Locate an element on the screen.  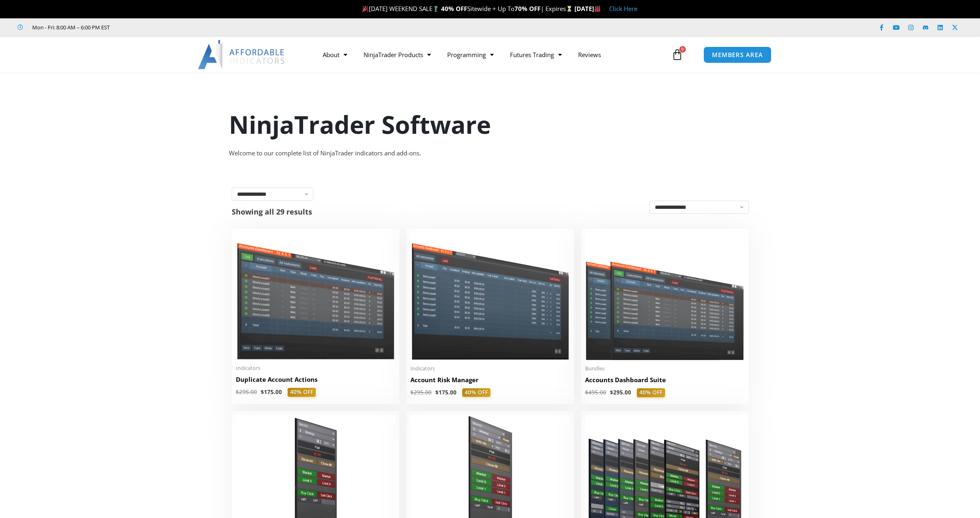
span: Mon - Fri: 8:00 AM – 6:00 PM EST is located at coordinates (70, 27).